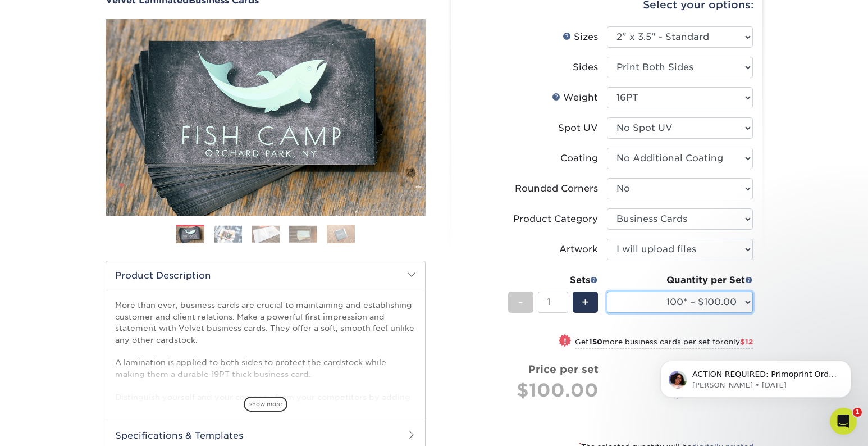 This screenshot has height=446, width=868. What do you see at coordinates (303, 234) in the screenshot?
I see `img: Business Cards 04` at bounding box center [303, 234].